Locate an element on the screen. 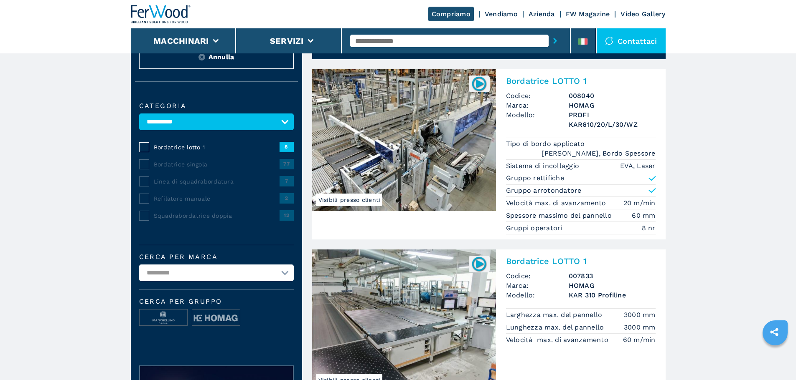  span: 77 is located at coordinates (287, 164).